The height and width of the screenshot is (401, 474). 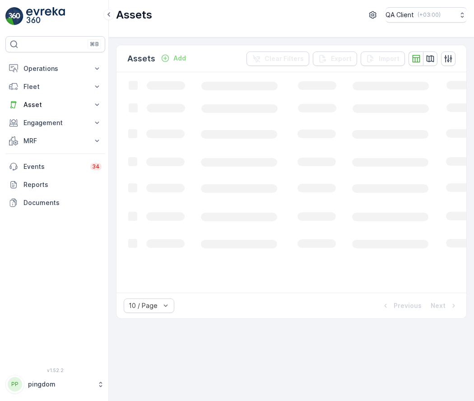 What do you see at coordinates (55, 203) in the screenshot?
I see `a: Documents` at bounding box center [55, 203].